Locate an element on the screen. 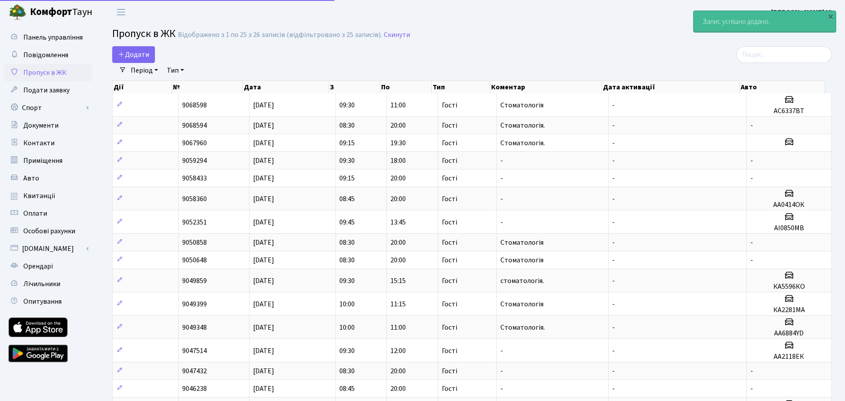  span: Додати is located at coordinates (133, 55).